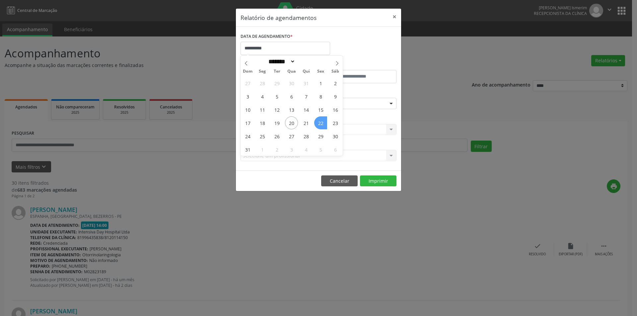 The height and width of the screenshot is (316, 637). I want to click on span: Setembro 2, 2025, so click(277, 149).